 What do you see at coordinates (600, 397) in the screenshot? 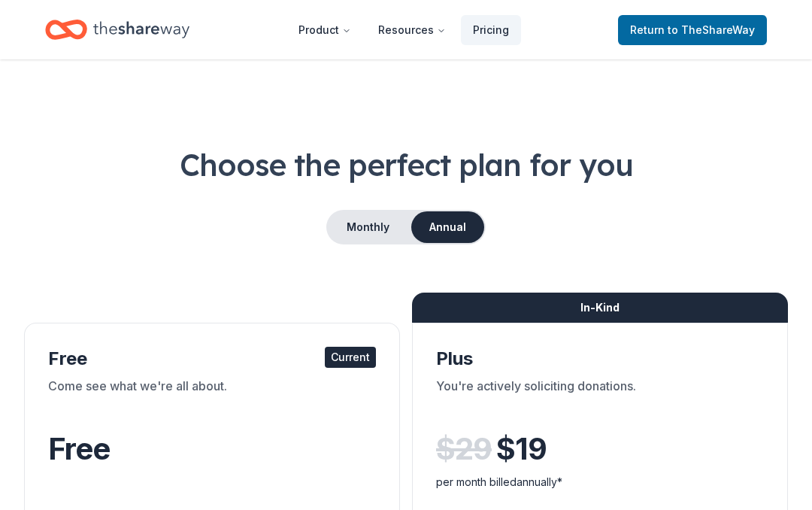
I see `div: You're actively soliciting donations.` at bounding box center [600, 397].